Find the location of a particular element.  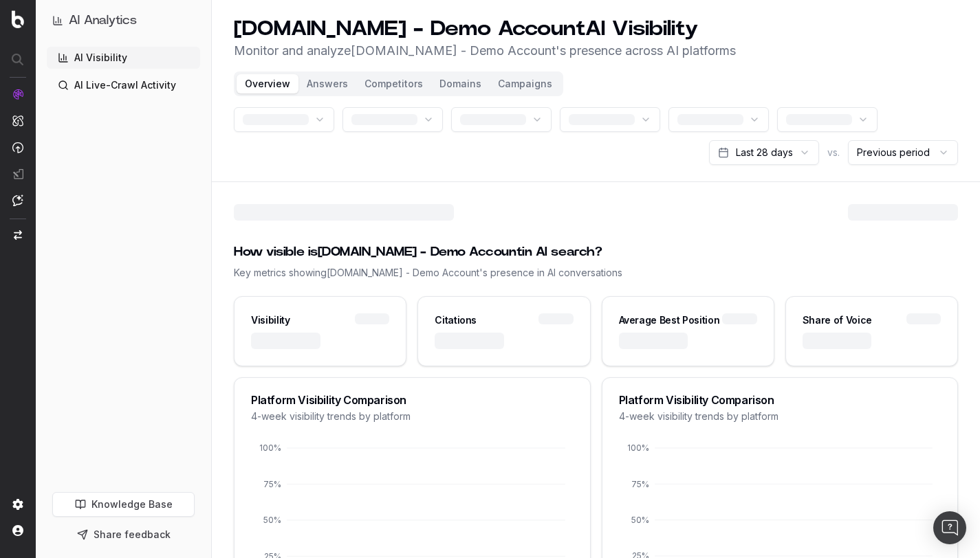

img: Botify logo is located at coordinates (18, 19).